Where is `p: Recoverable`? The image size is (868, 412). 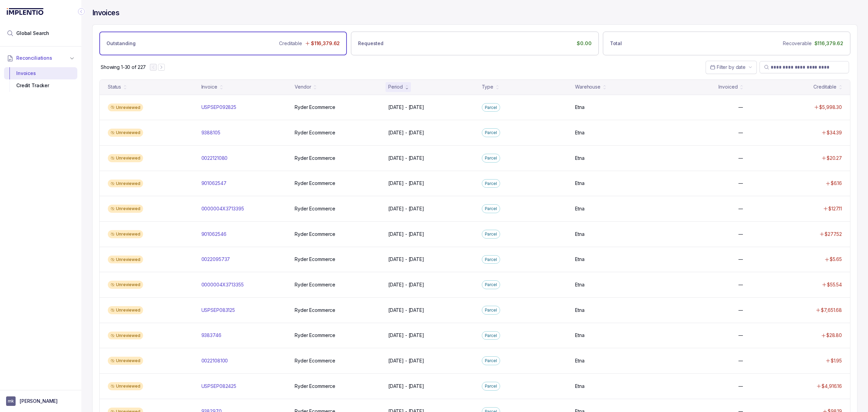
p: Recoverable is located at coordinates (797, 43).